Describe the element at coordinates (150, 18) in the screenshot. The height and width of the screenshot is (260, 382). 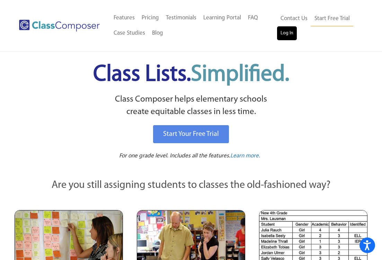
I see `a: Pricing` at that location.